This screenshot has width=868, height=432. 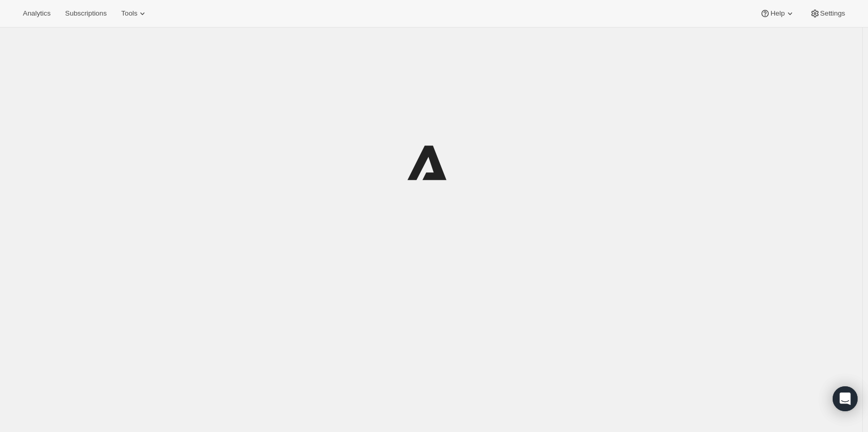 I want to click on span: Help, so click(x=777, y=14).